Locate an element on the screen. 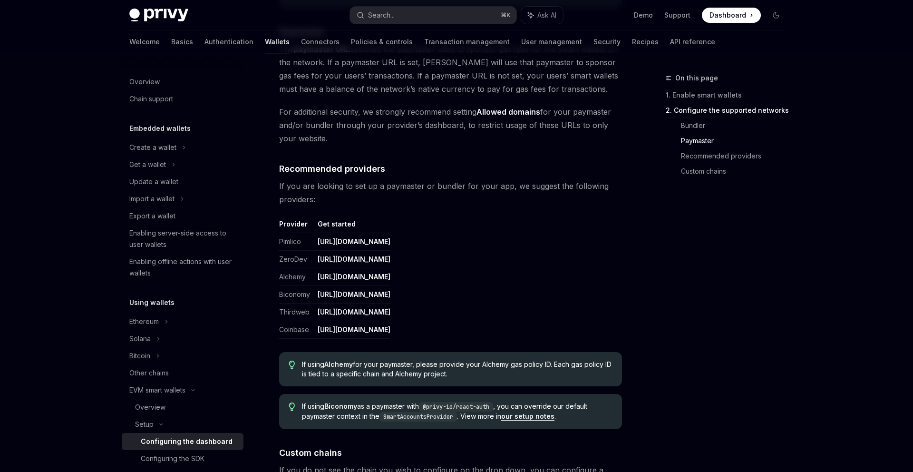 This screenshot has height=472, width=913. div: Export a wallet is located at coordinates (152, 216).